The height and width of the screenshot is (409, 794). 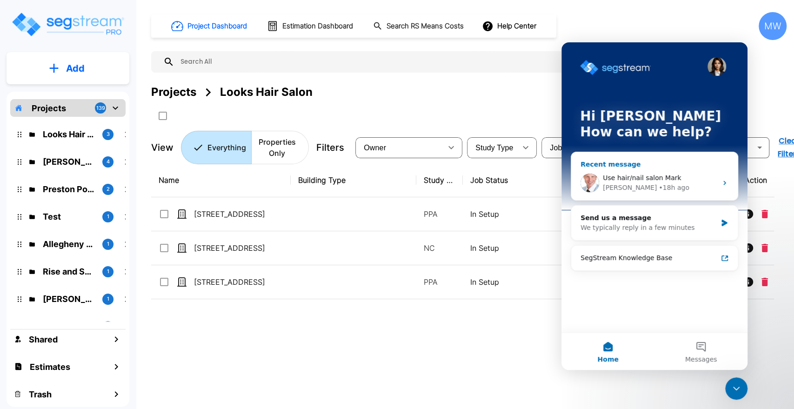 What do you see at coordinates (419, 26) in the screenshot?
I see `button: Search RS Means Costs` at bounding box center [419, 26].